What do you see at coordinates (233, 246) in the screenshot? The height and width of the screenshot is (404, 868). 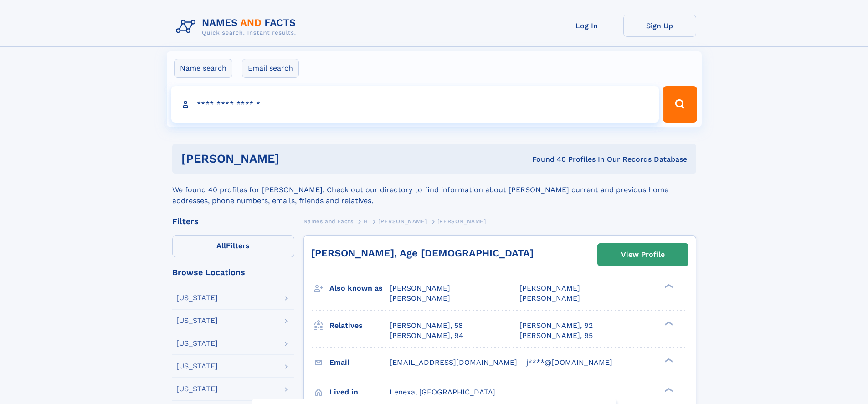 I see `label: Filters` at bounding box center [233, 246].